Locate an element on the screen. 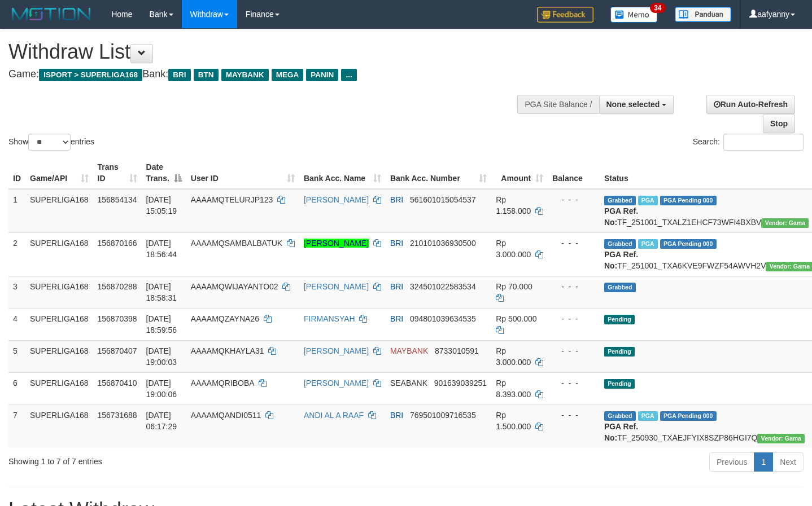 The image size is (812, 506). span: Rp 1.158.000 is located at coordinates (513, 205).